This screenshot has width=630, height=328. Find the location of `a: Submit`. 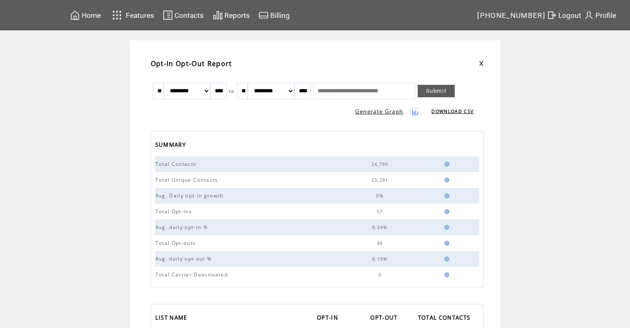

a: Submit is located at coordinates (436, 91).